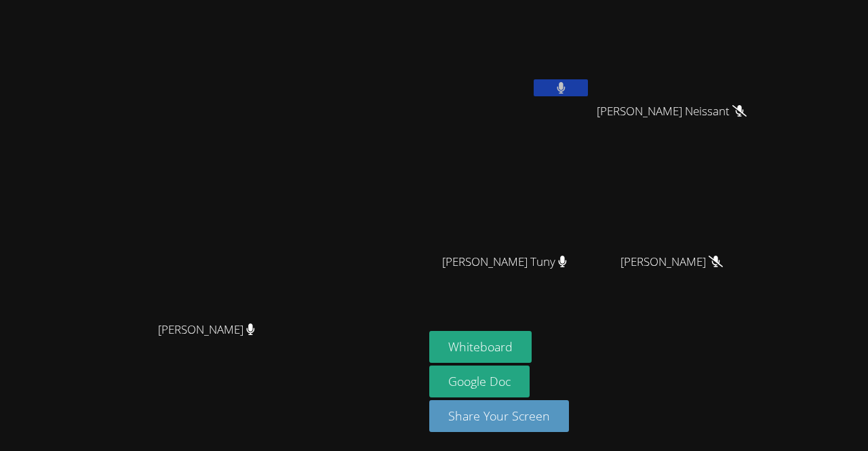 Image resolution: width=868 pixels, height=451 pixels. What do you see at coordinates (479, 381) in the screenshot?
I see `a: Google Doc` at bounding box center [479, 381].